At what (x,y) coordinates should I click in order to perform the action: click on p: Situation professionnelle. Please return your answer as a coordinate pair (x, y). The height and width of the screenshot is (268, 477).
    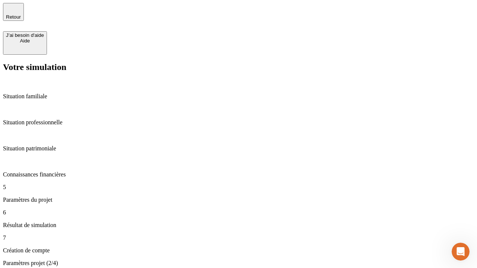
    Looking at the image, I should click on (239, 123).